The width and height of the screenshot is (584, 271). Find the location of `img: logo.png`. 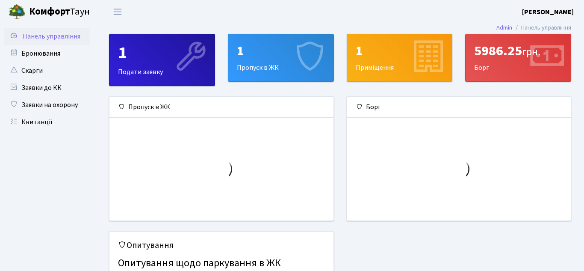

img: logo.png is located at coordinates (17, 12).